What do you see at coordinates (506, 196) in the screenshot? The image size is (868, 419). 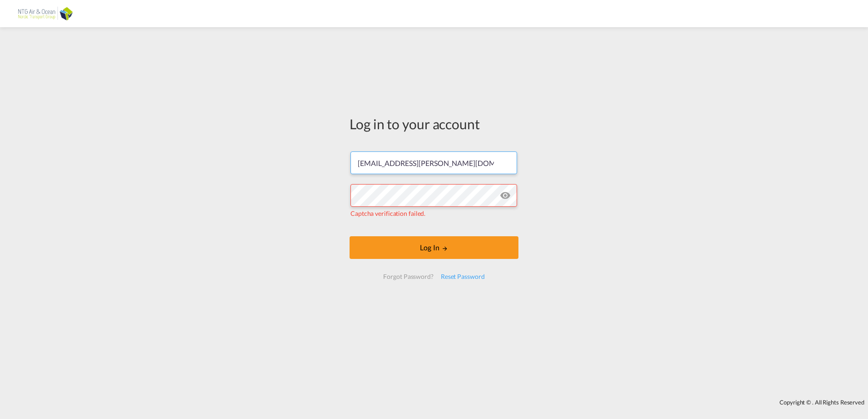 I see `md-icon: icon-eye-off` at bounding box center [506, 196].